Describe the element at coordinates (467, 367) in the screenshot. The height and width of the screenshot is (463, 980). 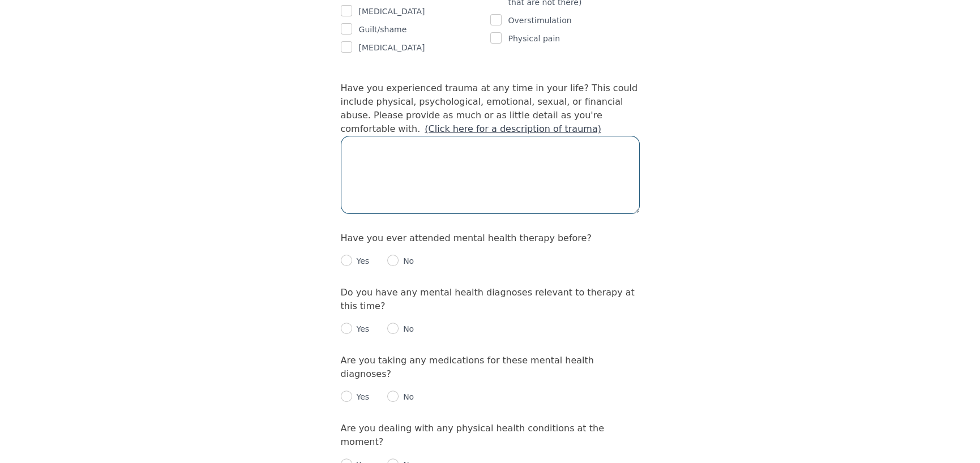
I see `label: Are you taking any medications for these mental health diagnoses?` at that location.